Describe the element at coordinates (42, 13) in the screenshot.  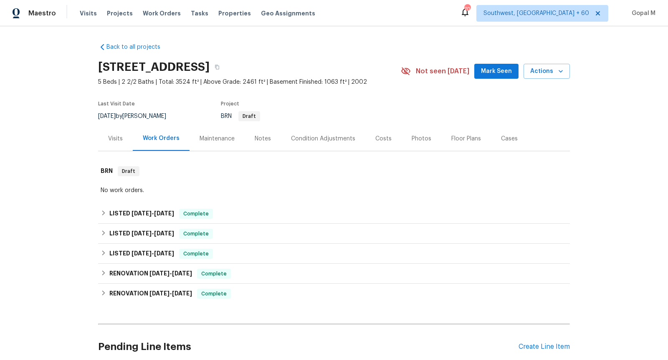
I see `span: Maestro` at that location.